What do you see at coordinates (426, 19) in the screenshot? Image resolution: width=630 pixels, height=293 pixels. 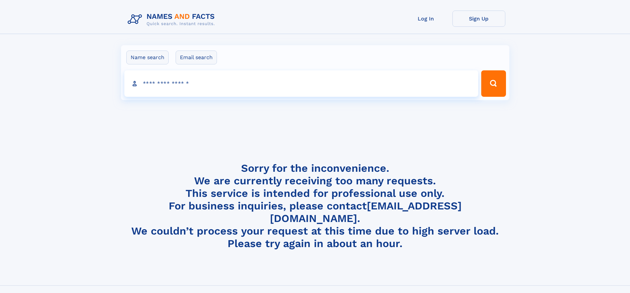 I see `a: Log In` at bounding box center [426, 19].